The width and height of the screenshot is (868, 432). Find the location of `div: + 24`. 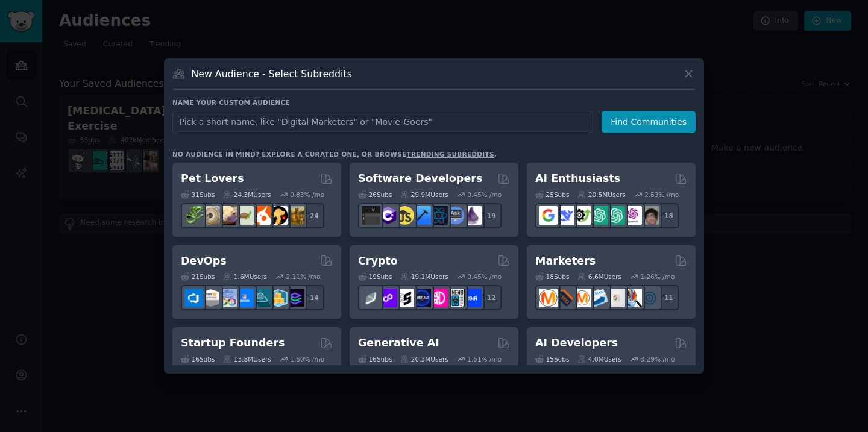

div: + 24 is located at coordinates (312, 216).